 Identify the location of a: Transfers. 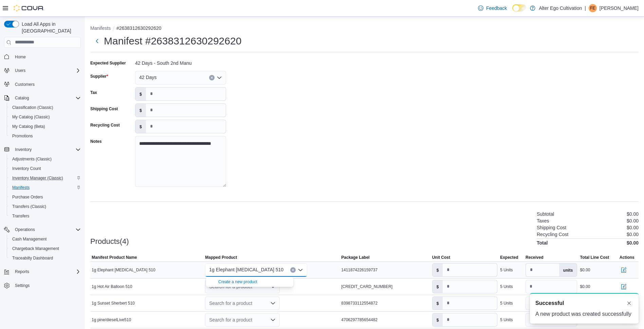
(21, 216).